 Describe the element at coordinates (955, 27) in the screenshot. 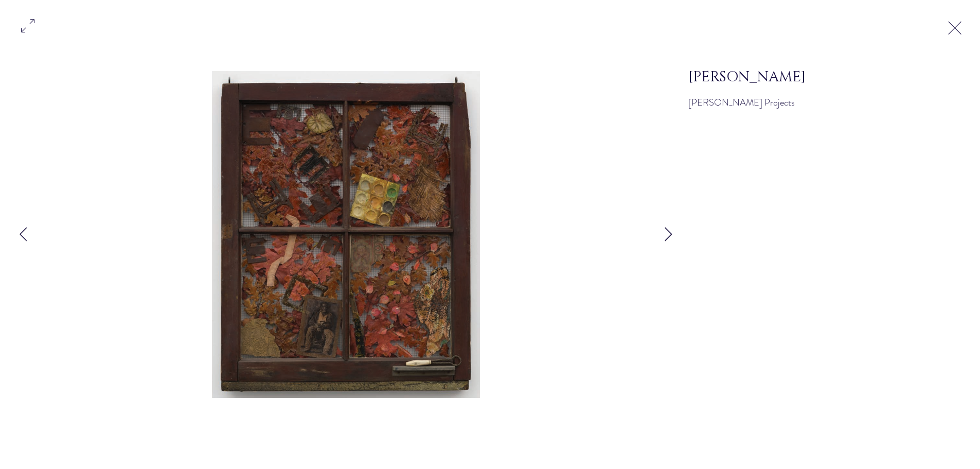

I see `button: Exit expand mode` at that location.